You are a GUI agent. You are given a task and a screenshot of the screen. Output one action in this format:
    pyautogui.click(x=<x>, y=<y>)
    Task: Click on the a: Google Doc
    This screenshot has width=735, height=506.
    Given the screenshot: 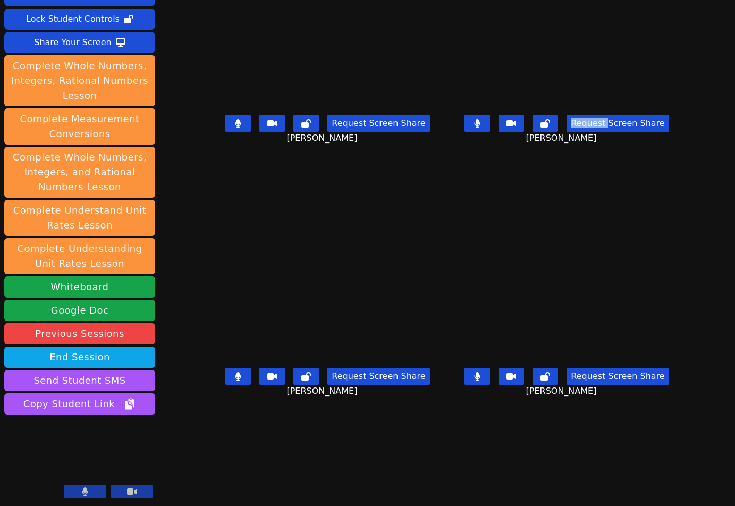 What is the action you would take?
    pyautogui.click(x=80, y=310)
    